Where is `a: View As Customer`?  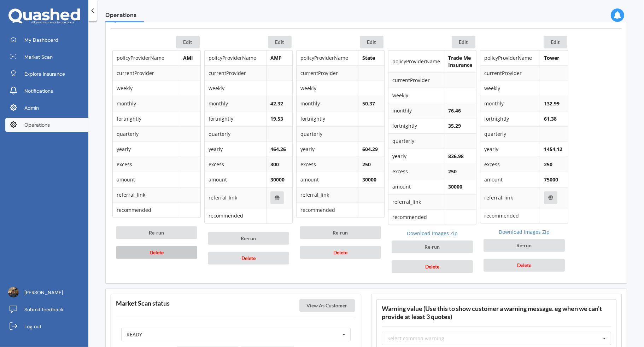
a: View As Customer is located at coordinates (327, 305).